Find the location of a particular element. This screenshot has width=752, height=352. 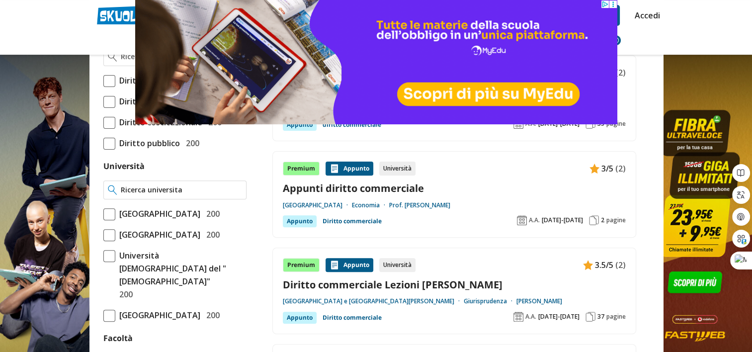

a: Accedi is located at coordinates (645, 15).